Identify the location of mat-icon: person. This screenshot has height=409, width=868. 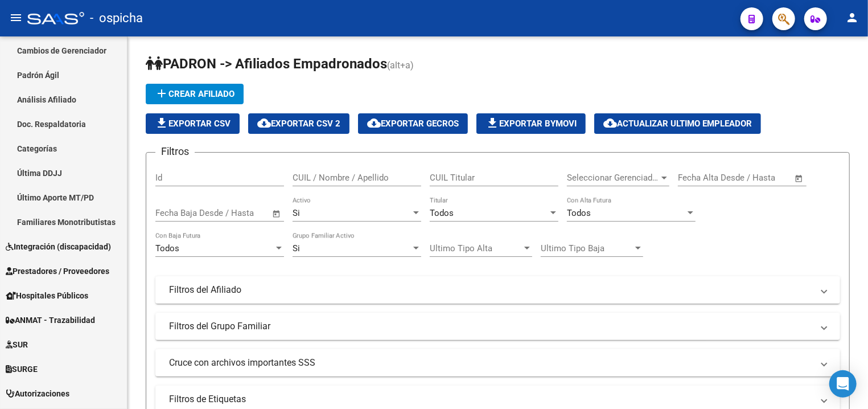
(852, 18).